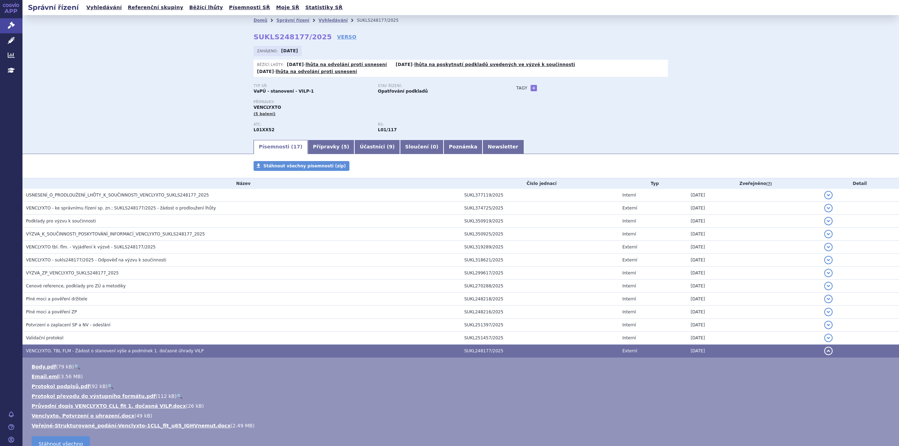 The height and width of the screenshot is (446, 899). What do you see at coordinates (267, 107) in the screenshot?
I see `span: VENCLYXTO` at bounding box center [267, 107].